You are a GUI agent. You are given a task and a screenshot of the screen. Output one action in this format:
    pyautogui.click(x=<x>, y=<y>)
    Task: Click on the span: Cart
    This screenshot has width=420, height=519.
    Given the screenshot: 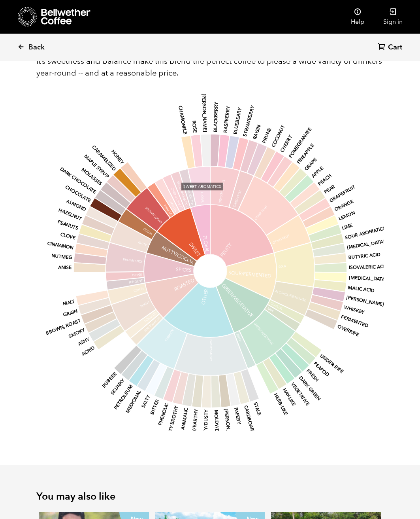 What is the action you would take?
    pyautogui.click(x=395, y=48)
    